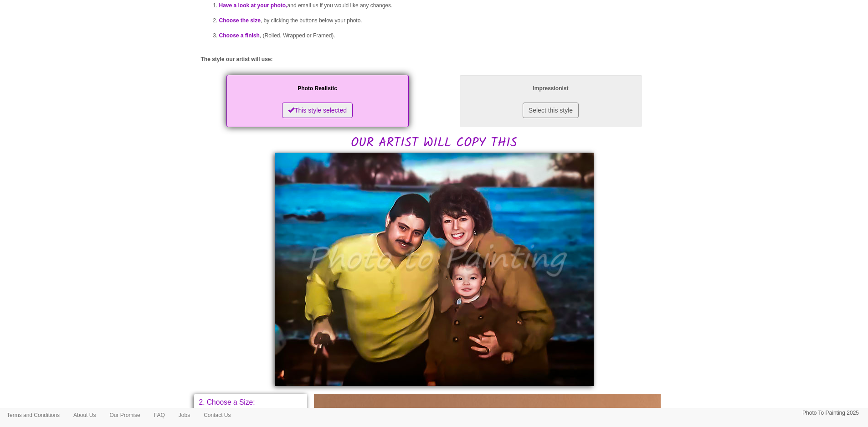  Describe the element at coordinates (318, 88) in the screenshot. I see `p: Photo Realistic` at that location.